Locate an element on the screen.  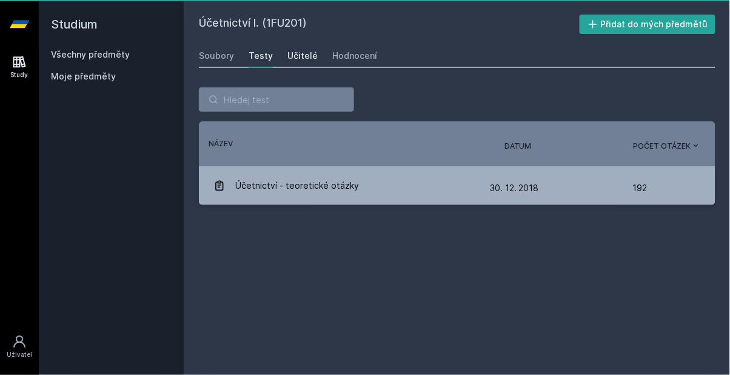
button: Datum is located at coordinates (518, 146).